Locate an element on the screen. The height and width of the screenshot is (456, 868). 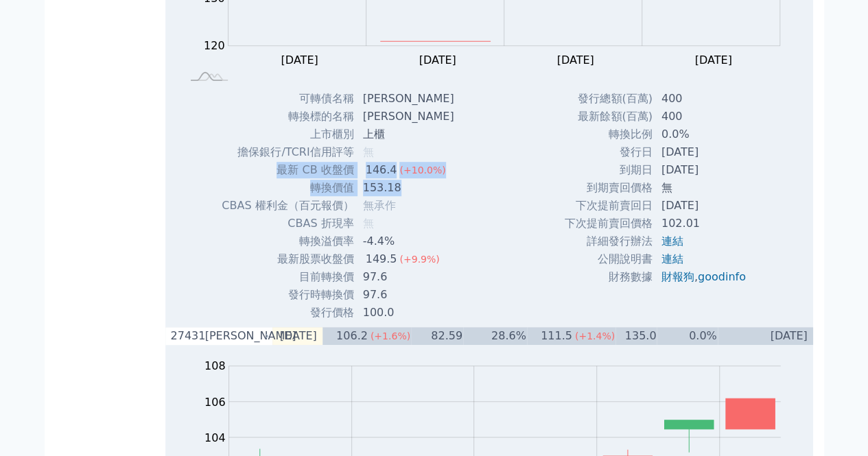
td: 135.0 is located at coordinates (636, 336).